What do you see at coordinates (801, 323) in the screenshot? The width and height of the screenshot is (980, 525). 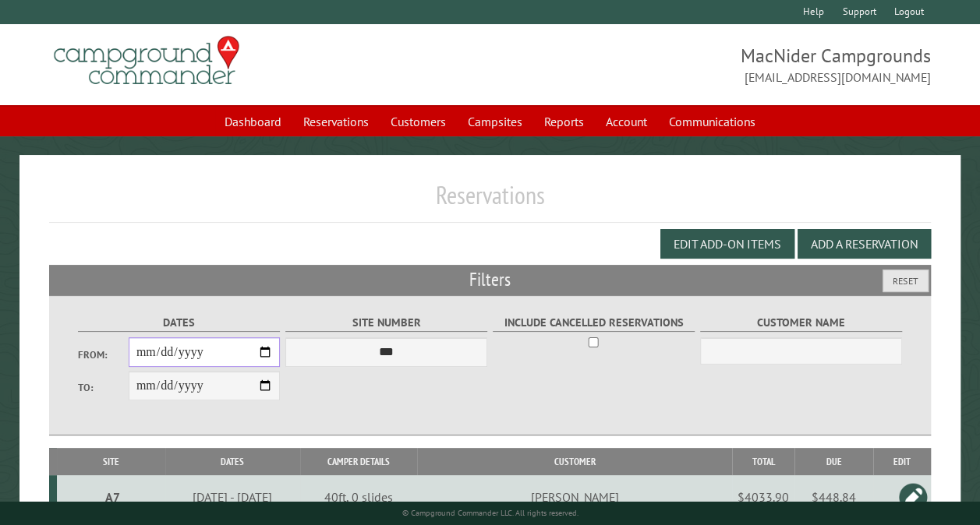 I see `label: Customer Name` at bounding box center [801, 323].